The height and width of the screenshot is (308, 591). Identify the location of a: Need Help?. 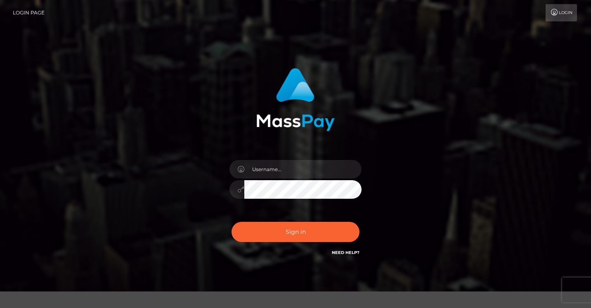
(346, 253).